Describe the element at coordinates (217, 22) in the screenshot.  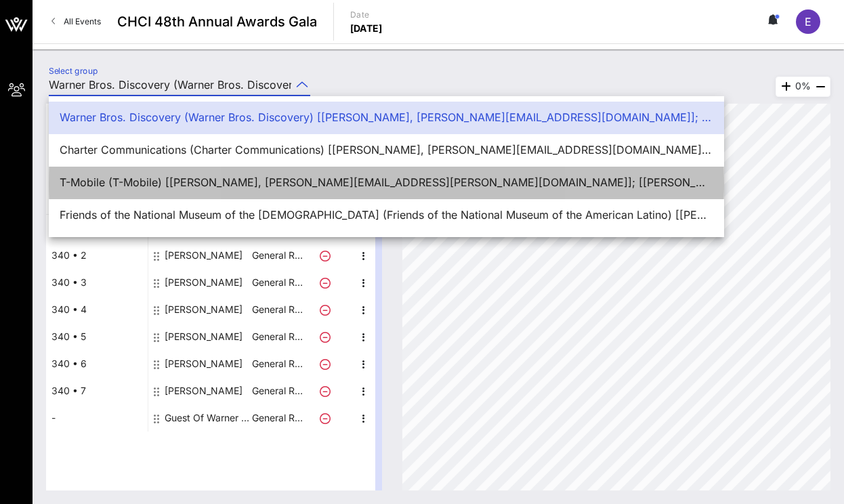
I see `span: CHCI 48th Annual Awards Gala` at that location.